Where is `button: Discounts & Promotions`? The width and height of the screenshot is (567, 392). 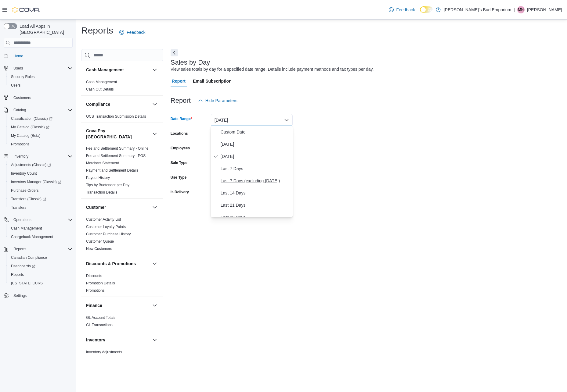 button: Discounts & Promotions is located at coordinates (155, 264).